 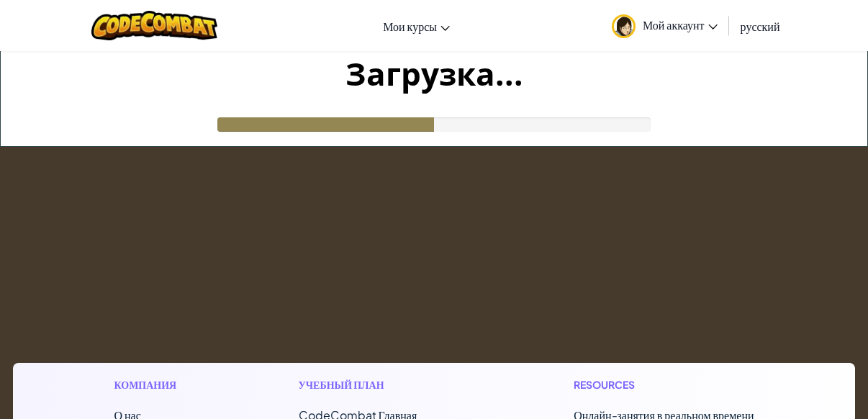 I want to click on h1: Компания, so click(x=150, y=384).